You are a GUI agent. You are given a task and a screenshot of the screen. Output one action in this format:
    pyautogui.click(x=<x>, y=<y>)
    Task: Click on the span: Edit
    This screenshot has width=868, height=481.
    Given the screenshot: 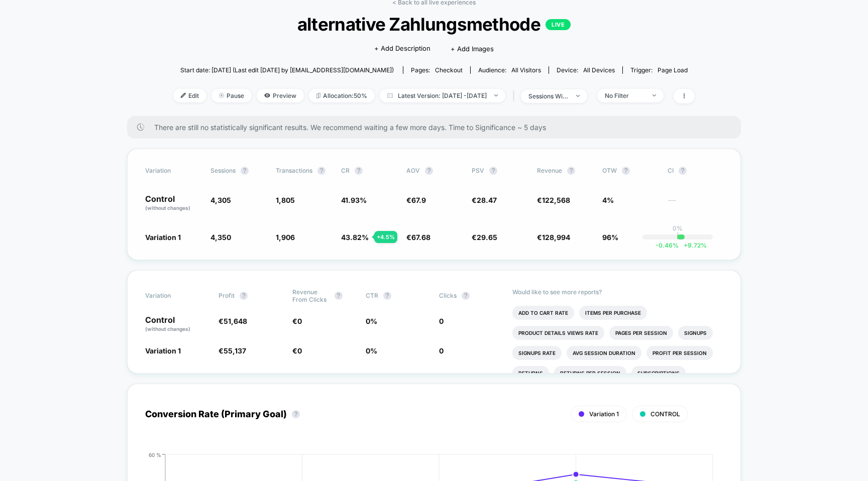 What is the action you would take?
    pyautogui.click(x=190, y=95)
    